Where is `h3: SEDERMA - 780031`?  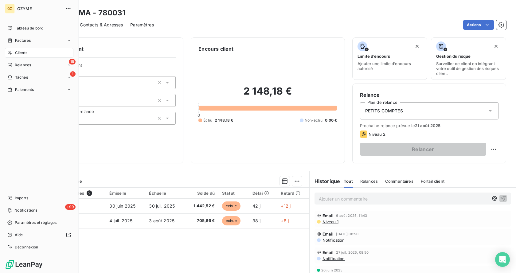
h3: SEDERMA - 780031 is located at coordinates (90, 13).